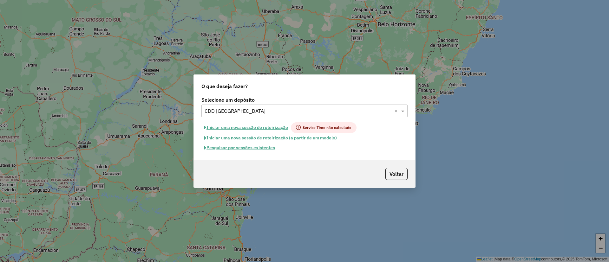 The width and height of the screenshot is (609, 262). Describe the element at coordinates (246, 128) in the screenshot. I see `button: Iniciar uma nova sessão de roteirização` at that location.